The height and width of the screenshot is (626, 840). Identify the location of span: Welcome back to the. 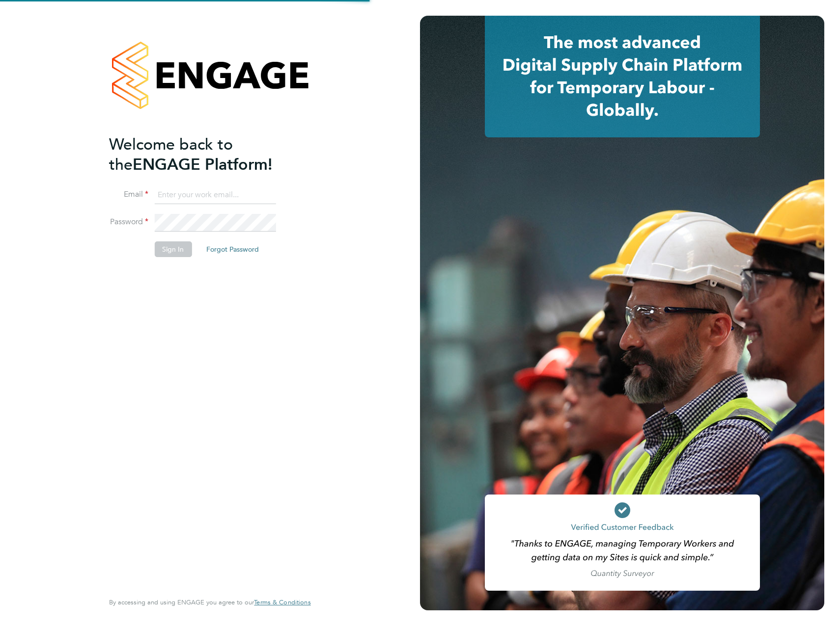
(170, 154).